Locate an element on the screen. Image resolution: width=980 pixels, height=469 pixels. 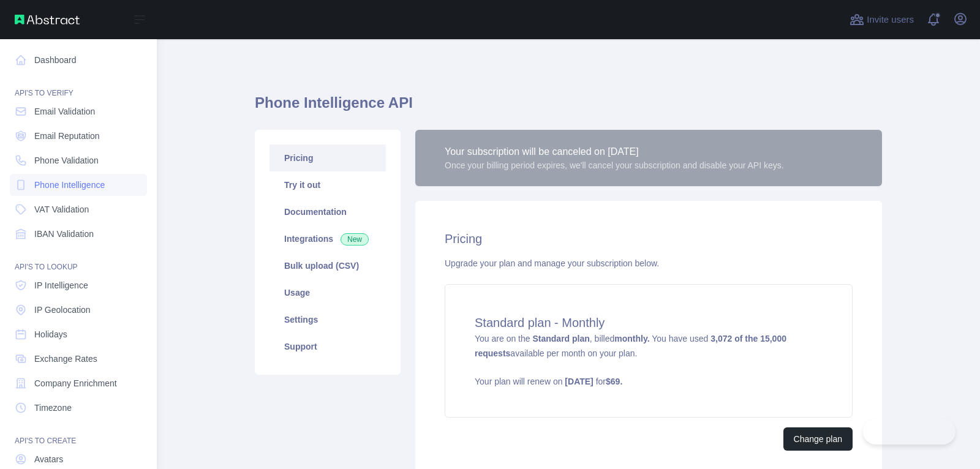
h1: Phone Intelligence API is located at coordinates (569, 108).